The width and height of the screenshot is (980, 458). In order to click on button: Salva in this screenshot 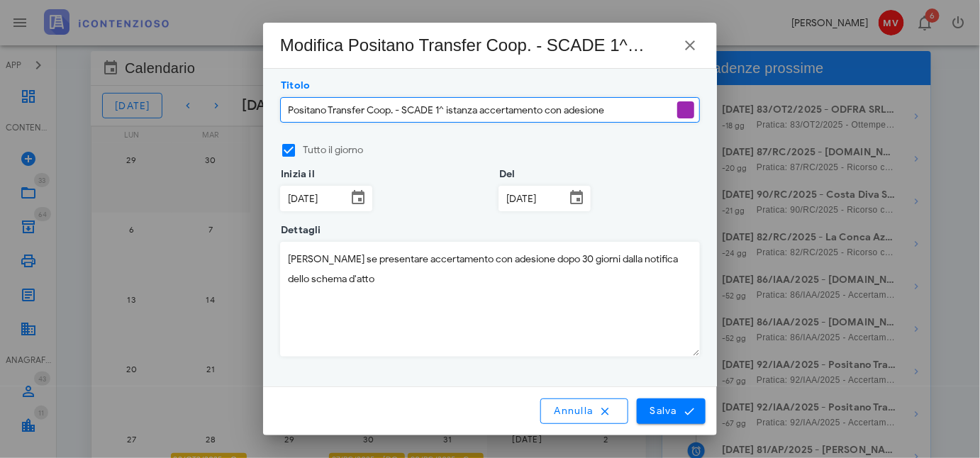, I will do `click(672, 411)`.